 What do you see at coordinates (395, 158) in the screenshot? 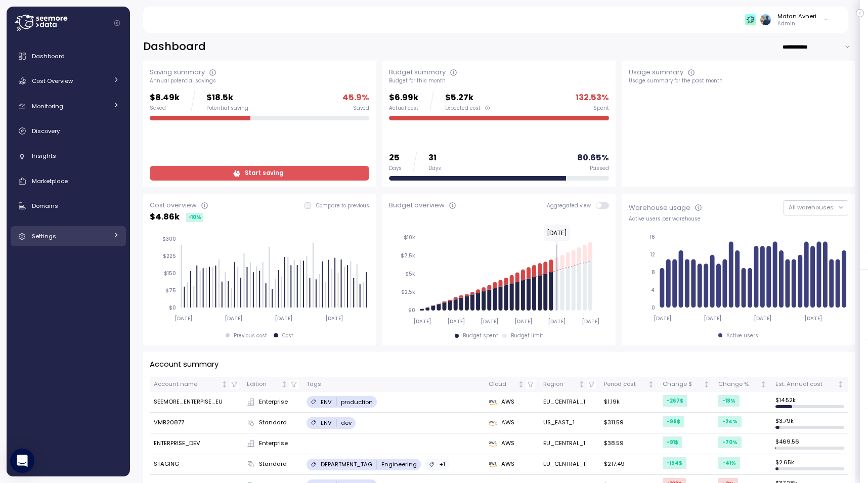
I see `p: 25` at bounding box center [395, 158].